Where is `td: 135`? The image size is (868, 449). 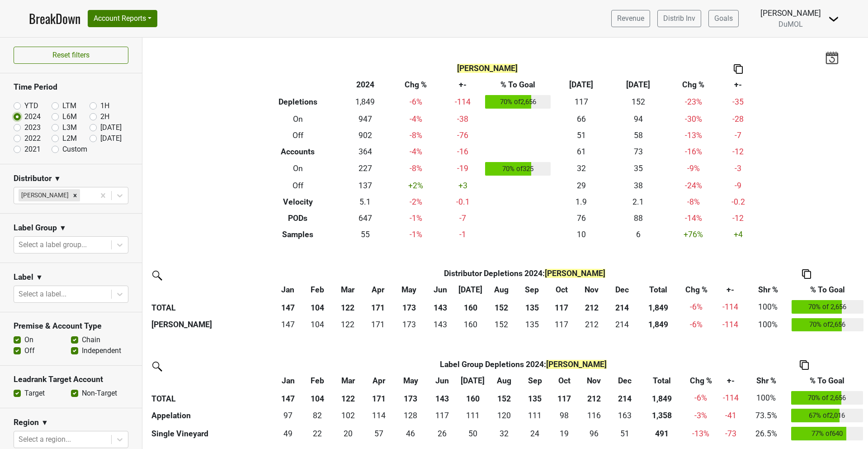
td: 135 is located at coordinates (532, 325).